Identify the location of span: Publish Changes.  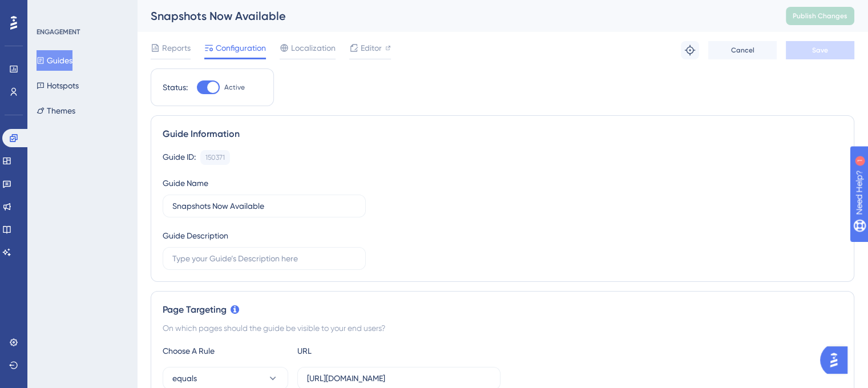
(820, 16).